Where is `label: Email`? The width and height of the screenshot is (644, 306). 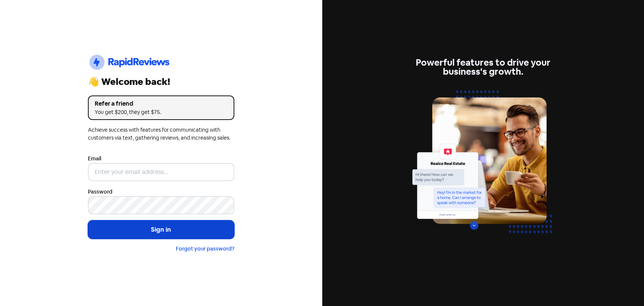 label: Email is located at coordinates (94, 158).